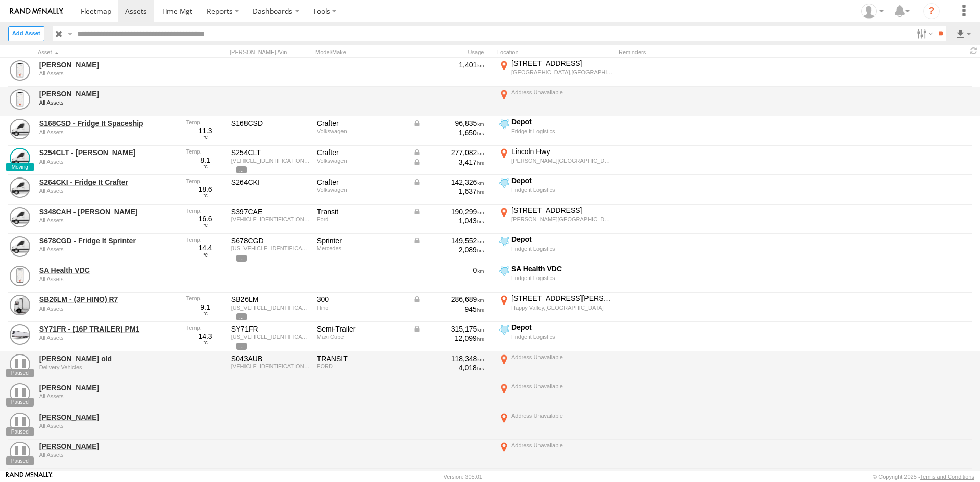  What do you see at coordinates (205, 218) in the screenshot?
I see `div: 16.6` at bounding box center [205, 218].